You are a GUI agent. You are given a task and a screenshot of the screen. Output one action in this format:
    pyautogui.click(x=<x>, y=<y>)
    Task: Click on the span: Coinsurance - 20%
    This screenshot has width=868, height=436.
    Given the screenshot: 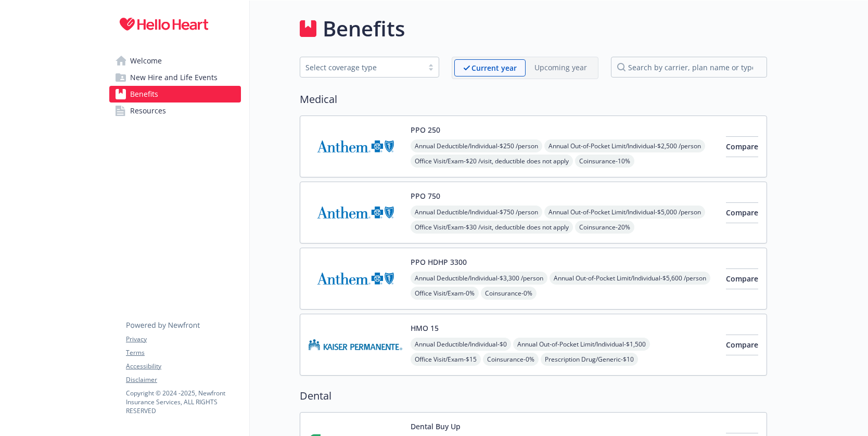 What is the action you would take?
    pyautogui.click(x=605, y=227)
    